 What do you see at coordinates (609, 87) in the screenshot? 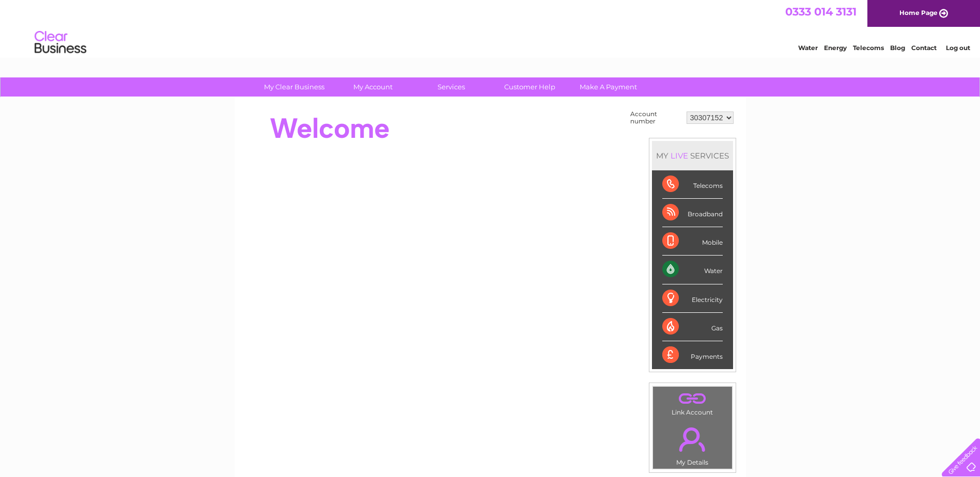
I see `a: Make A Payment` at bounding box center [609, 87].